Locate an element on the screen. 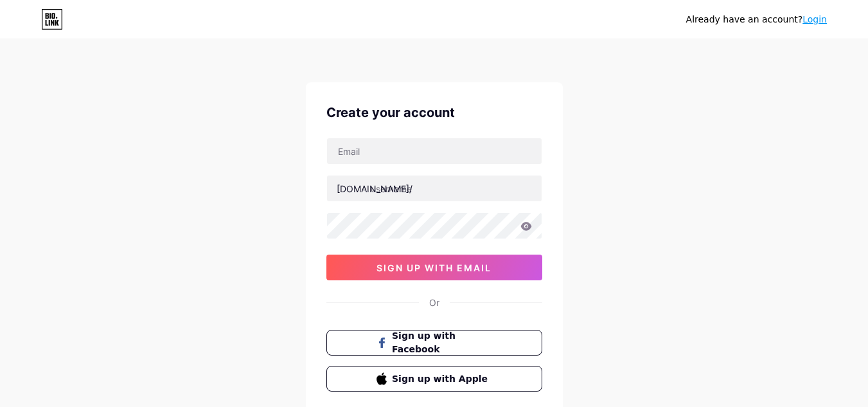  span: Sign up with Facebook is located at coordinates (441, 343).